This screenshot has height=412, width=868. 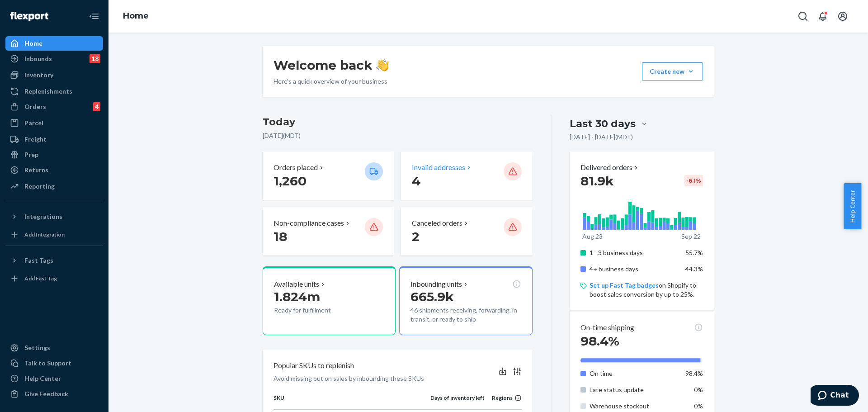 I want to click on a: Replenishments, so click(x=54, y=92).